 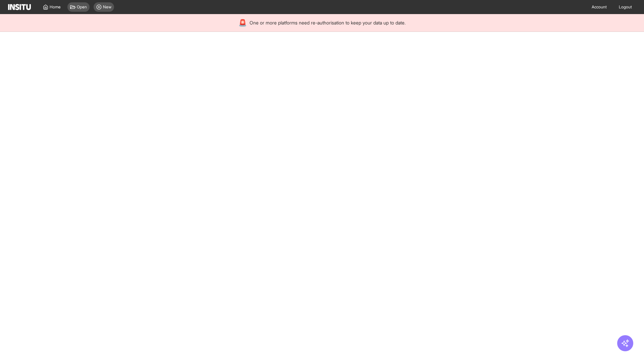 I want to click on span: Open, so click(x=82, y=7).